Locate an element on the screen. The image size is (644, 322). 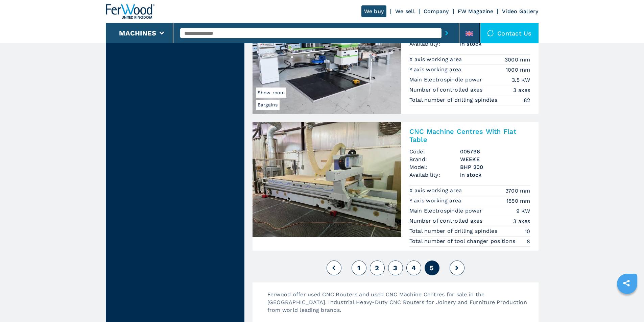
a: CNC Machine Centres With Flat Table WEEKE BHP 200CNC Machine Centres With Flat TableCode:005796Br... is located at coordinates (396, 186).